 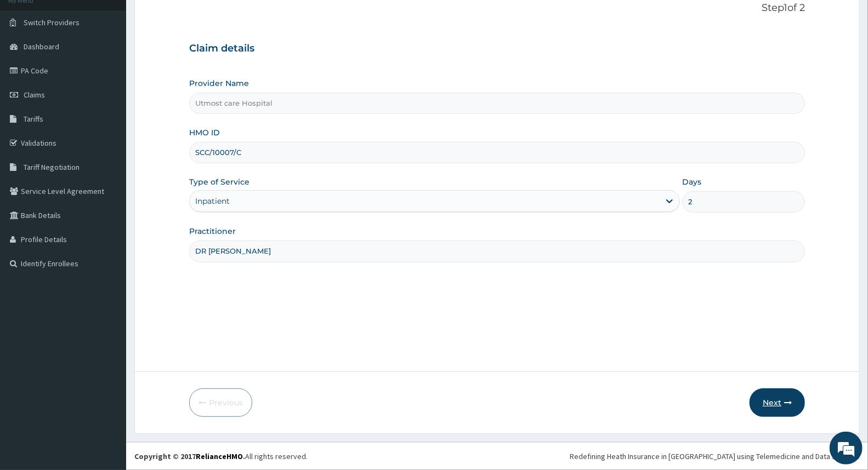 I want to click on footer: All rights reserved., so click(x=497, y=455).